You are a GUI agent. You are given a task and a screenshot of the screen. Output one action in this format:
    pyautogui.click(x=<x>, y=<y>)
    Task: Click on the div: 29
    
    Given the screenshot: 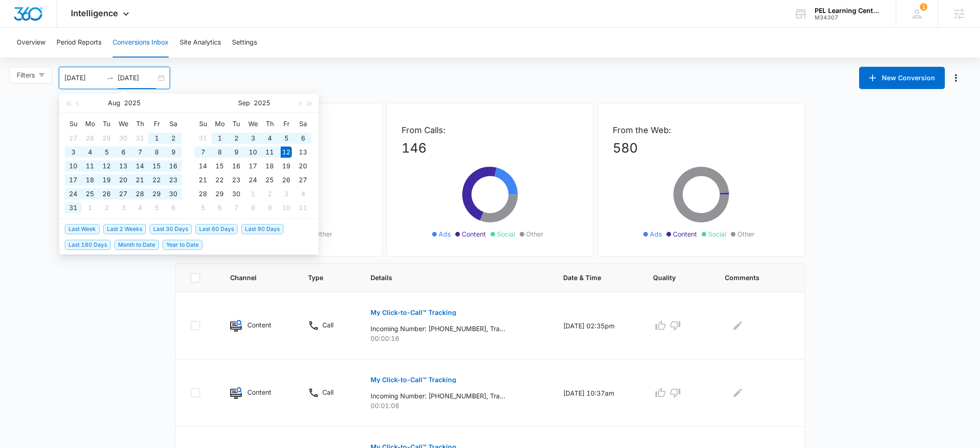 What is the action you would take?
    pyautogui.click(x=106, y=138)
    